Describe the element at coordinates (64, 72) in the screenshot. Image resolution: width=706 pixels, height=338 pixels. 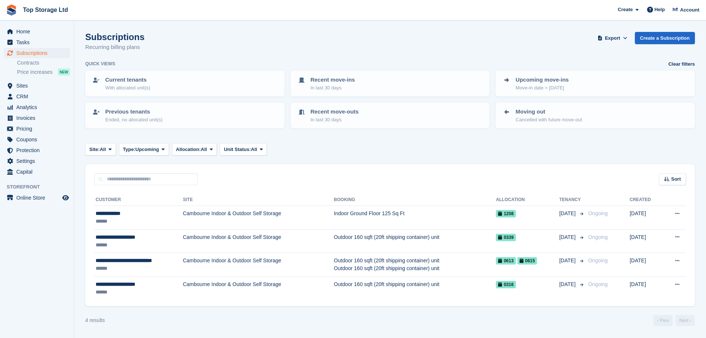
I see `div: NEW` at that location.